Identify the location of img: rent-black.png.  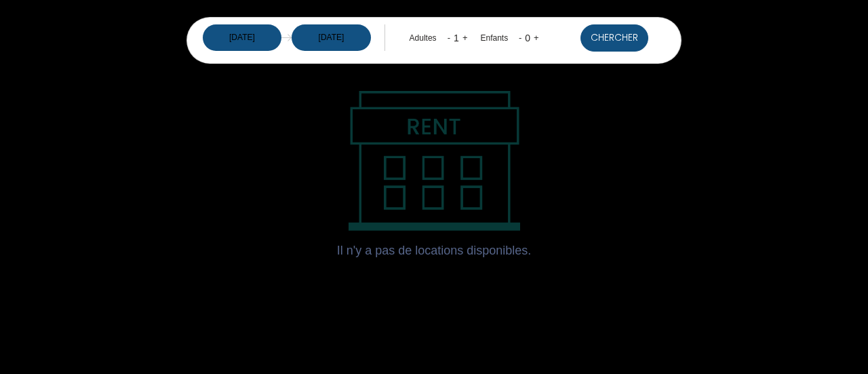
(434, 161).